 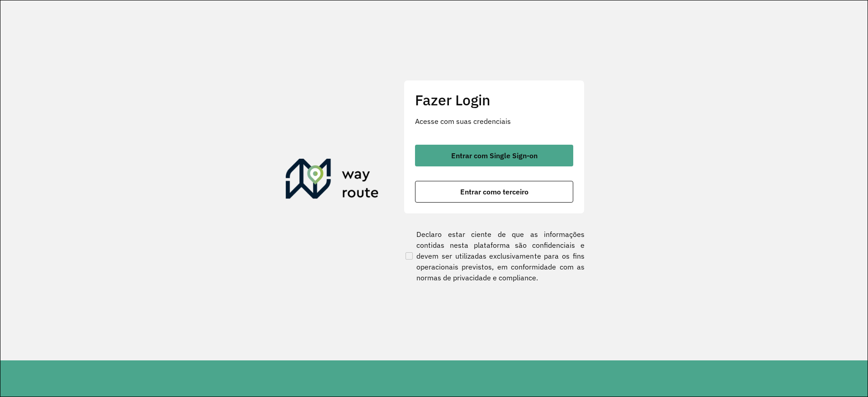 I want to click on span: Entrar com Single Sign-on, so click(x=494, y=155).